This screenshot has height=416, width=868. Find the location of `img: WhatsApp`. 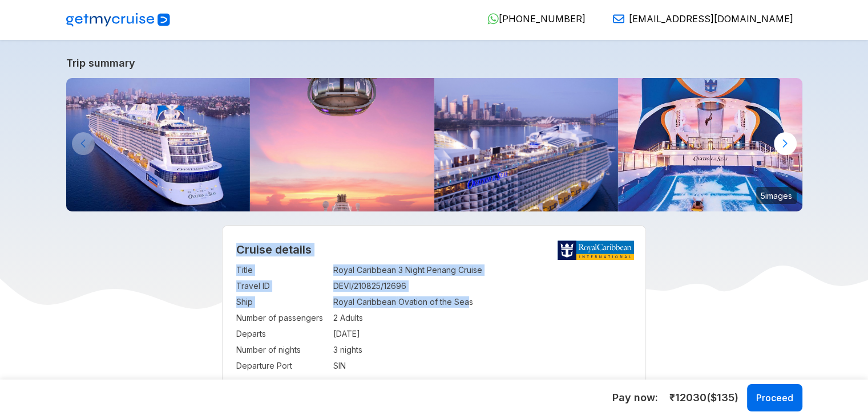

img: WhatsApp is located at coordinates (493, 19).